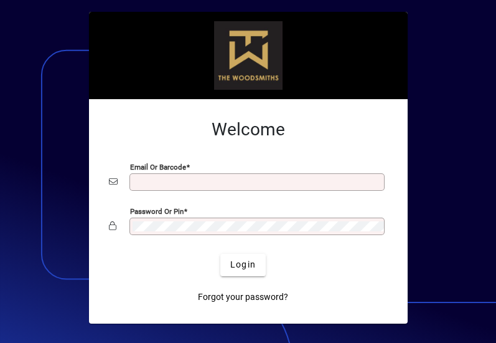  I want to click on button: Login, so click(243, 265).